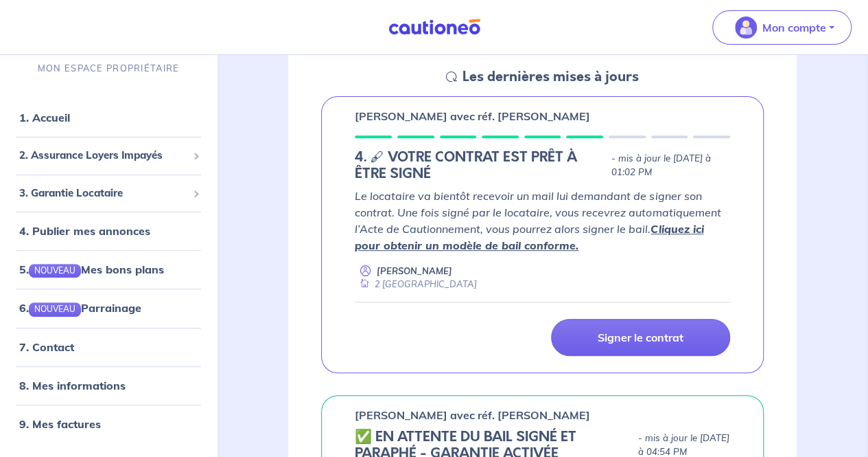  Describe the element at coordinates (91, 270) in the screenshot. I see `a: 5.NOUVEAUMes bons plans` at that location.